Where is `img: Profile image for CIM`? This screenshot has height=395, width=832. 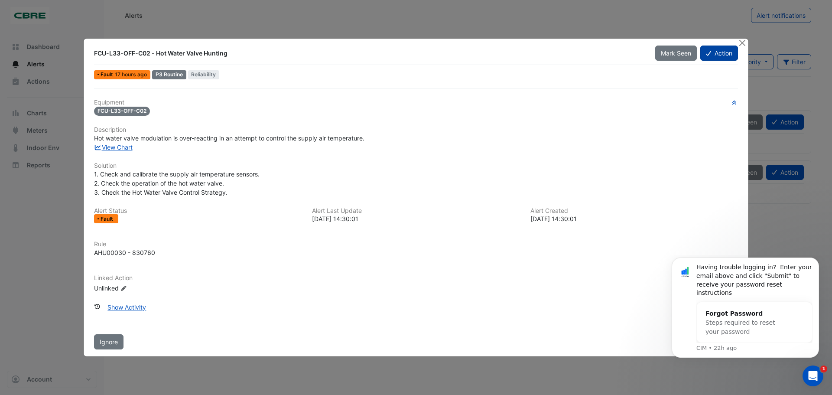 img: Profile image for CIM is located at coordinates (26, 17).